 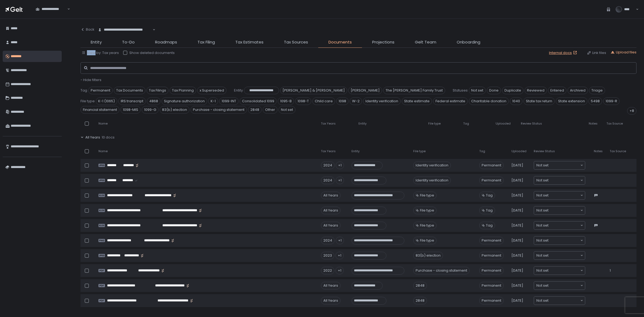 What do you see at coordinates (150, 109) in the screenshot?
I see `span: 1099-G` at bounding box center [150, 109].